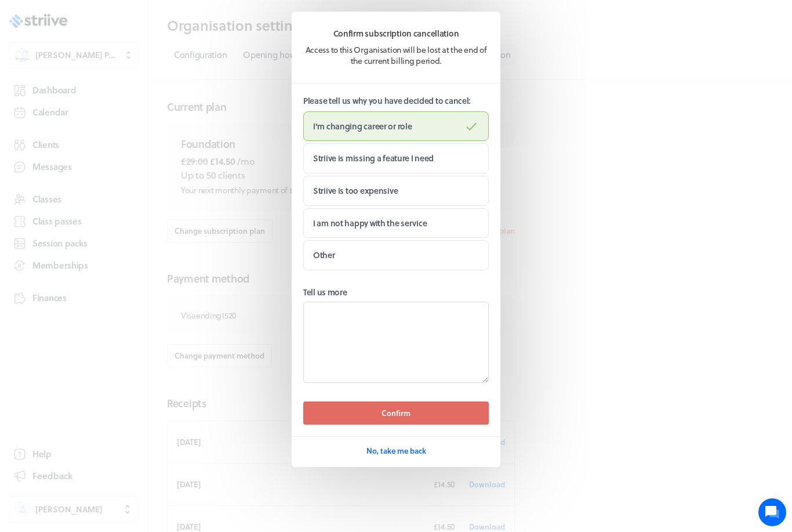 This screenshot has height=532, width=792. Describe the element at coordinates (396, 292) in the screenshot. I see `label: Tell us more` at that location.